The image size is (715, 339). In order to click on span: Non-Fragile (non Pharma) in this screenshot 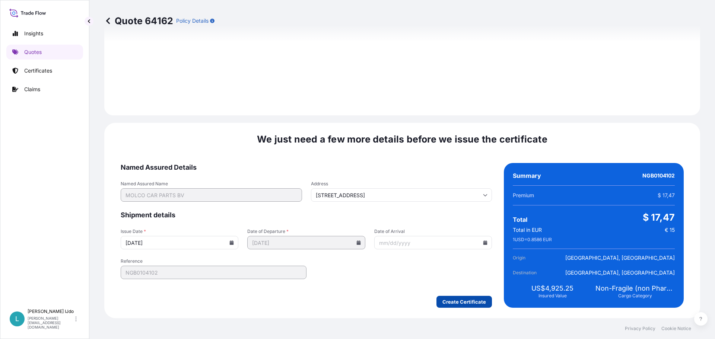, I will do `click(635, 288)`.